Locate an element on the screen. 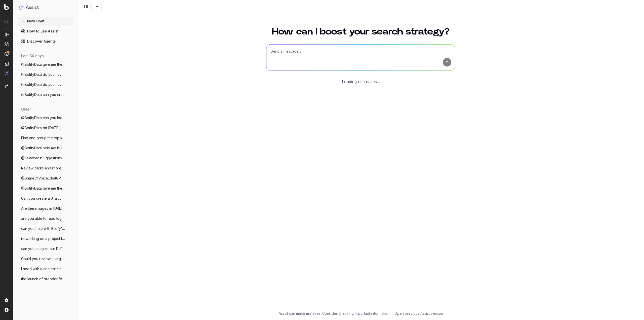 The image size is (644, 320). span: can you help with Botify's advanced URL is located at coordinates (43, 228).